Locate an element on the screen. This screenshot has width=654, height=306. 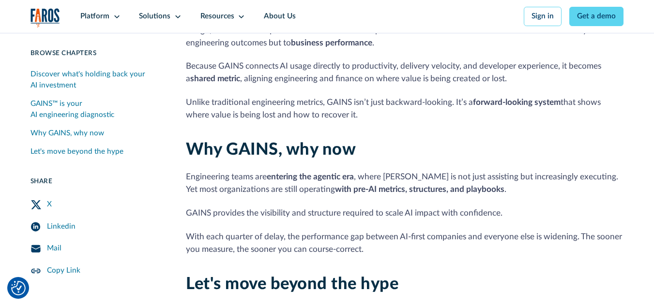
div: Copy Link is located at coordinates (63, 271).